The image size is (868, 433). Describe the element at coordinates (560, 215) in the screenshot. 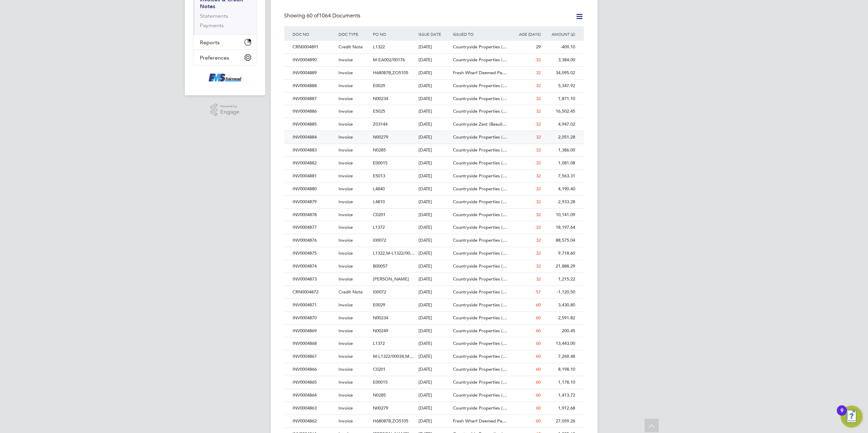

I see `div: 10,141.09` at that location.